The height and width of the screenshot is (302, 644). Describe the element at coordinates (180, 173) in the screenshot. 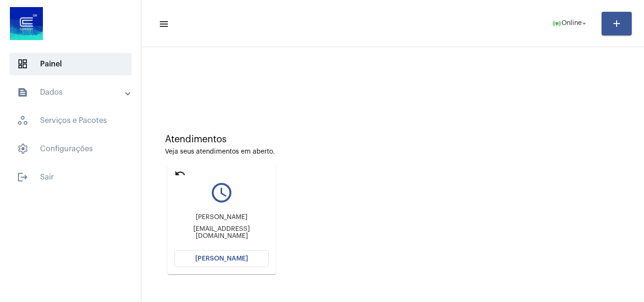

I see `mat-icon: undo` at that location.